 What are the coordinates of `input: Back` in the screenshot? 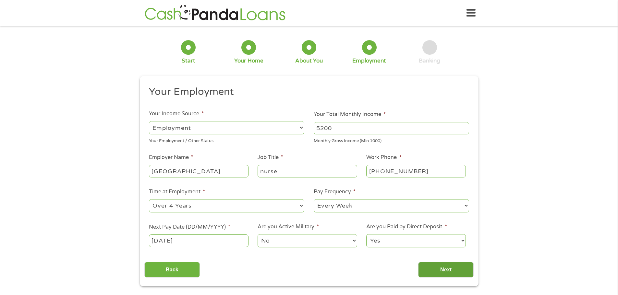 It's located at (172, 270).